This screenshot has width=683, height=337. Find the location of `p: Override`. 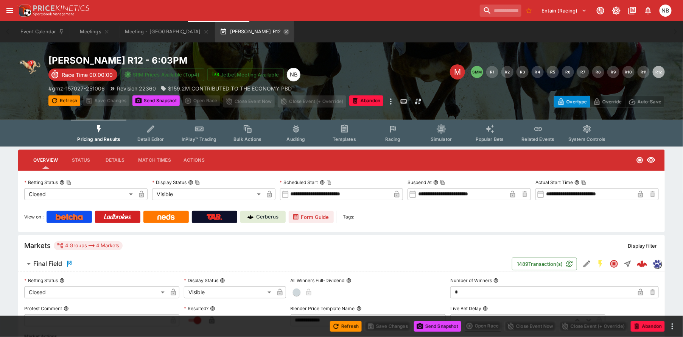

p: Override is located at coordinates (612, 101).